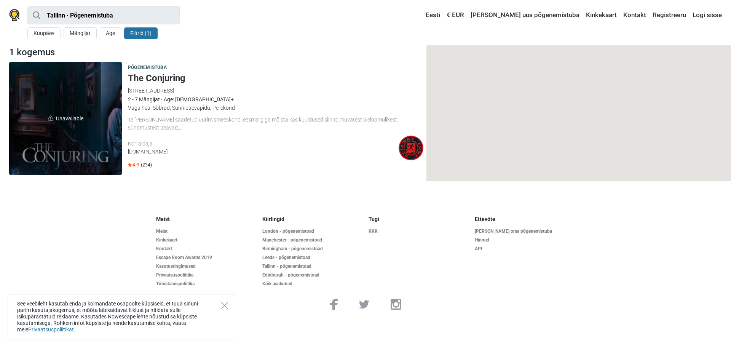 Image resolution: width=731 pixels, height=347 pixels. What do you see at coordinates (66, 118) in the screenshot?
I see `a: unavailableUnavailable The Conjuring` at bounding box center [66, 118].